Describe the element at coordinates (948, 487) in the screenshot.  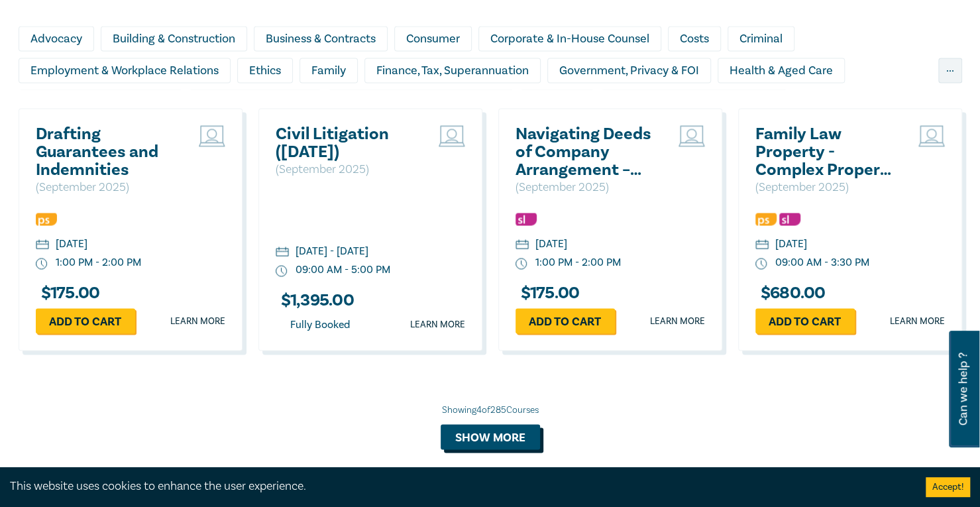
I see `button: Accept cookies` at that location.